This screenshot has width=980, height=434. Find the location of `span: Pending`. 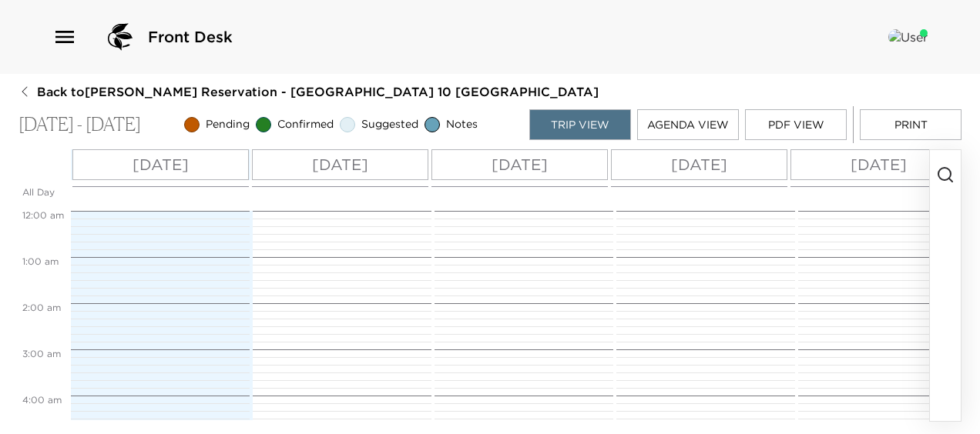

span: Pending is located at coordinates (227, 124).